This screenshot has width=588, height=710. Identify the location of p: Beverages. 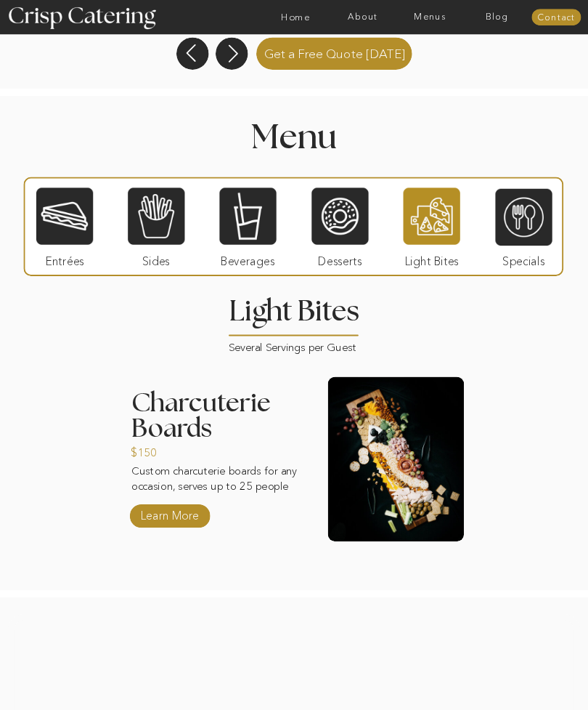
(247, 258).